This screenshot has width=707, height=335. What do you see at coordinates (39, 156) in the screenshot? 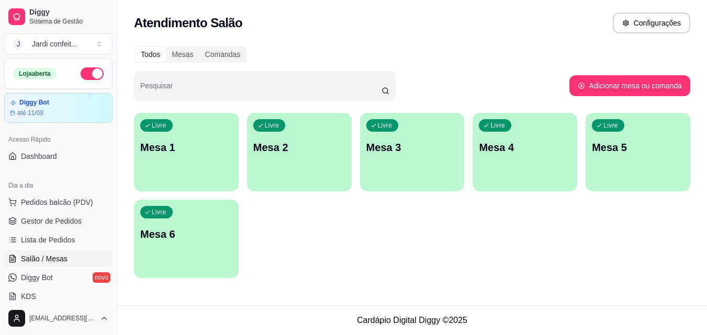
I see `span: Dashboard` at bounding box center [39, 156].